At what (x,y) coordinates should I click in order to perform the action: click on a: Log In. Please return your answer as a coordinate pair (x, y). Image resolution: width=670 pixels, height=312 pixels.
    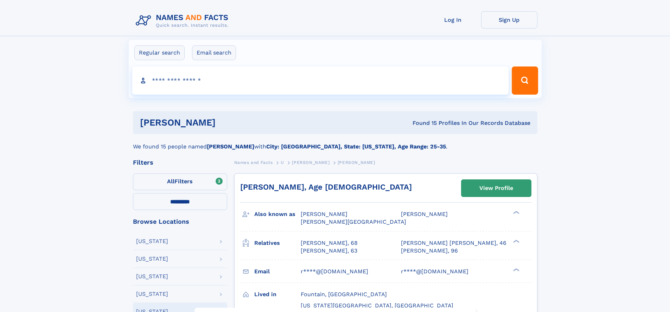
    Looking at the image, I should click on (453, 20).